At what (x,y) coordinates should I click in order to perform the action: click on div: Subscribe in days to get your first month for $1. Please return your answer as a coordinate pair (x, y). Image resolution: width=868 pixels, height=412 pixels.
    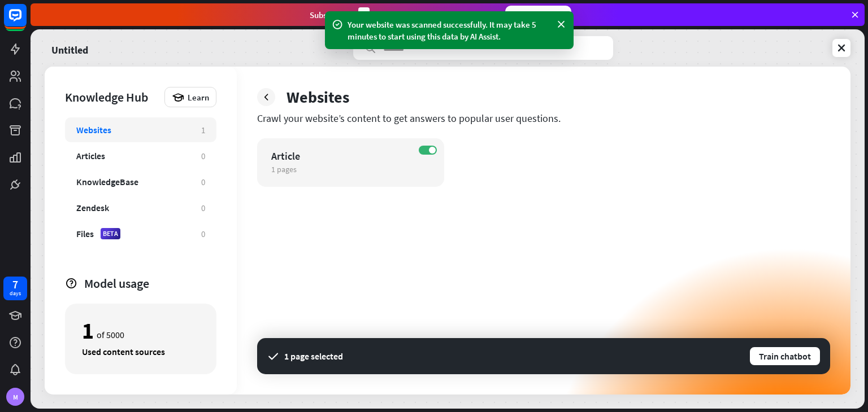
    Looking at the image, I should click on (403, 15).